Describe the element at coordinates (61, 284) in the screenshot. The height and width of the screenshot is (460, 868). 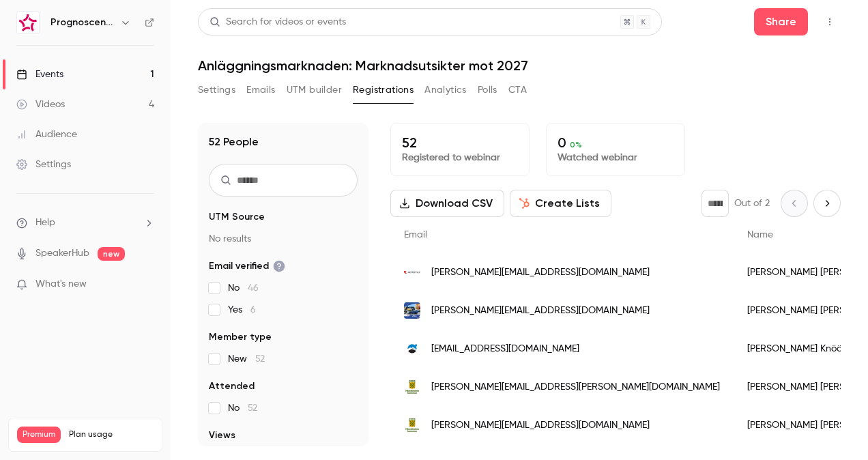
I see `span: What's new` at that location.